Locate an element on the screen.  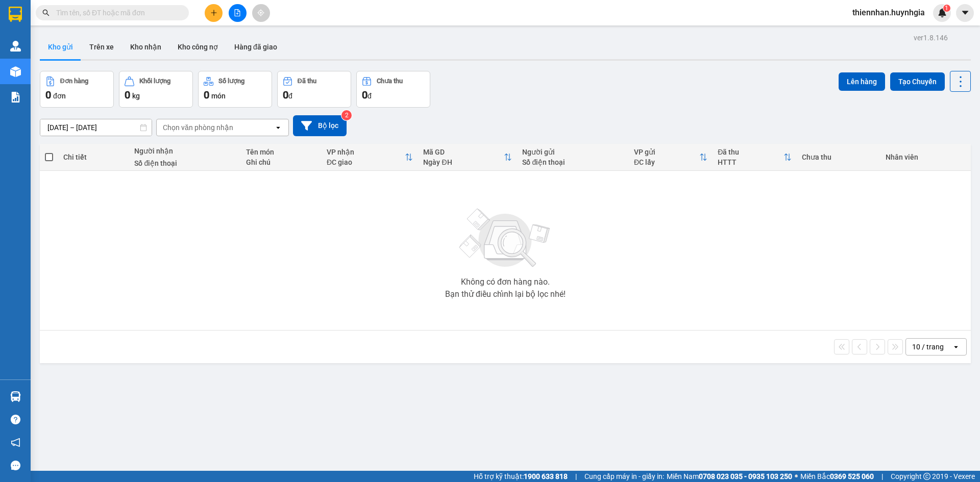
input: Tìm tên, số ĐT hoặc mã đơn is located at coordinates (116, 12).